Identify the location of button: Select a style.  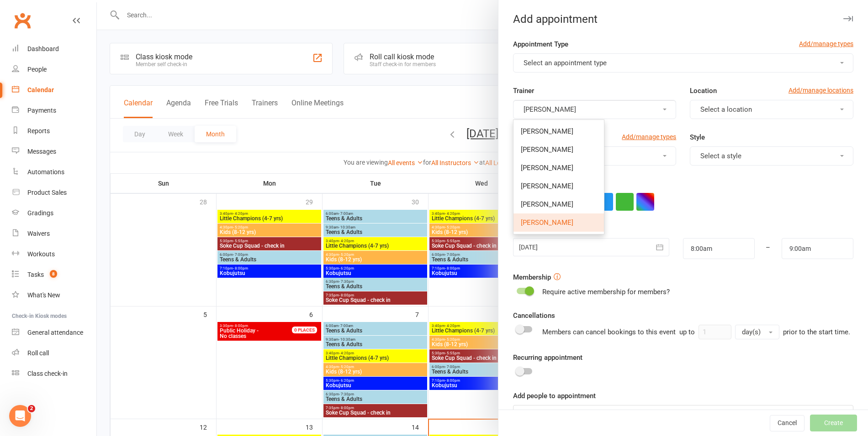
(771, 156).